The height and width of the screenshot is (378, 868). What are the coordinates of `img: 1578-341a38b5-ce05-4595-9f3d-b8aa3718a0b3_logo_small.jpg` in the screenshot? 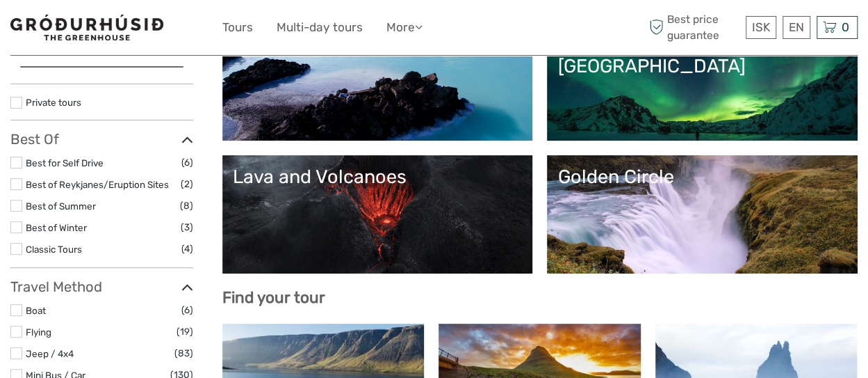 It's located at (87, 28).